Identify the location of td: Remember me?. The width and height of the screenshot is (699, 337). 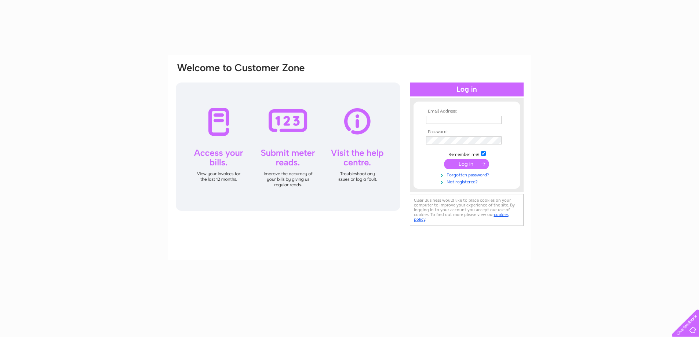
(467, 154).